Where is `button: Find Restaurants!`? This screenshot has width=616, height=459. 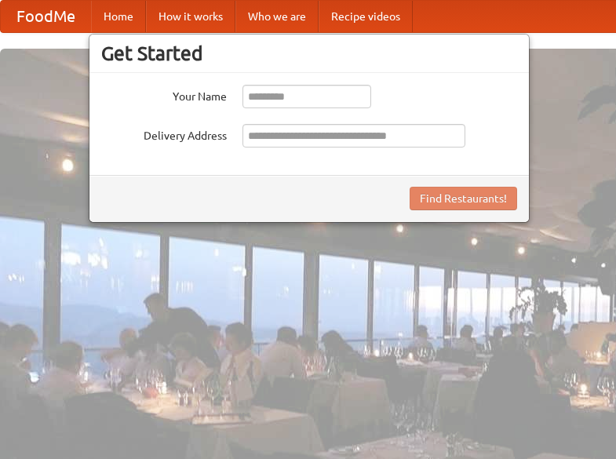
button: Find Restaurants! is located at coordinates (463, 198).